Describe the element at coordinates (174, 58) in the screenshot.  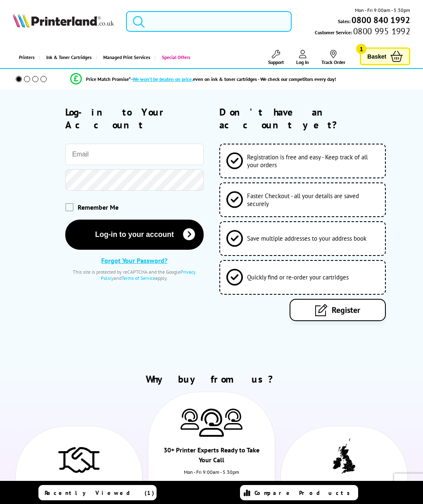
I see `a: Special Offers` at that location.